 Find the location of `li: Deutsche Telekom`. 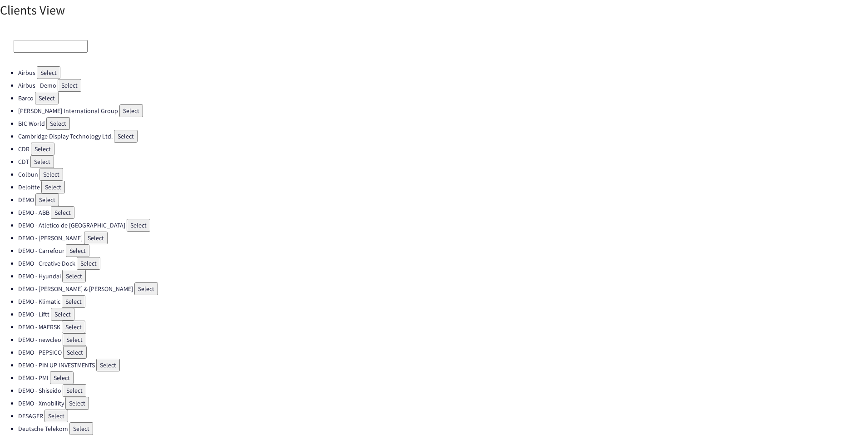

li: Deutsche Telekom is located at coordinates (443, 429).